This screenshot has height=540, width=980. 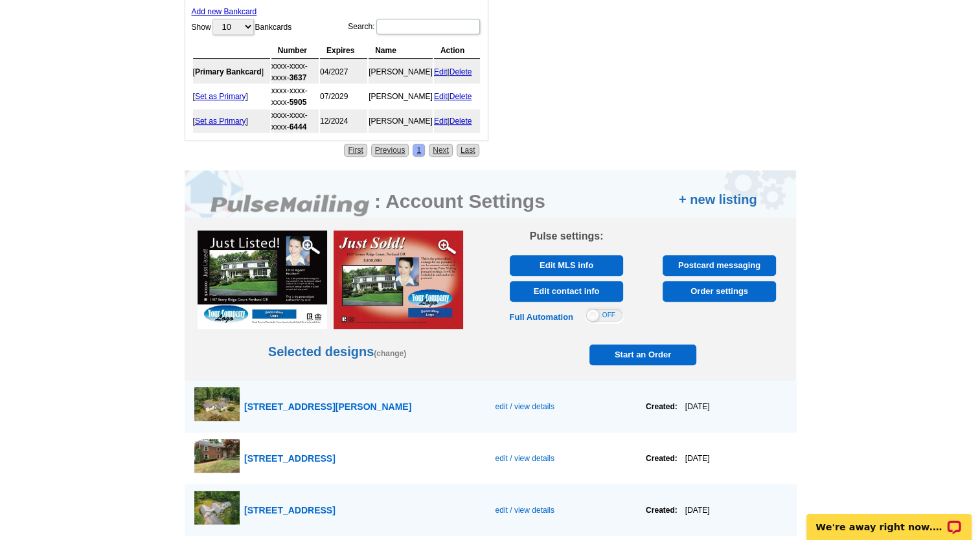 I want to click on b: Primary Bankcard, so click(x=228, y=72).